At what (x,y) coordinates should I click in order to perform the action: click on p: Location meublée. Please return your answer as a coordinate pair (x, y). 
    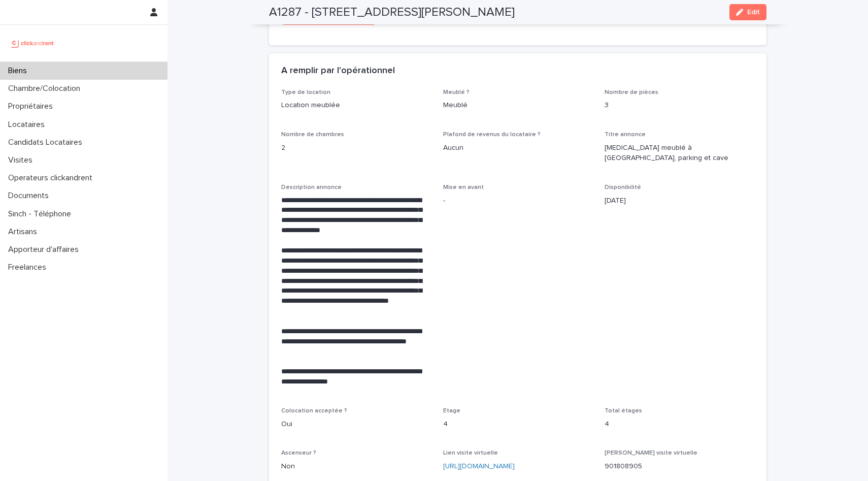
    Looking at the image, I should click on (355, 105).